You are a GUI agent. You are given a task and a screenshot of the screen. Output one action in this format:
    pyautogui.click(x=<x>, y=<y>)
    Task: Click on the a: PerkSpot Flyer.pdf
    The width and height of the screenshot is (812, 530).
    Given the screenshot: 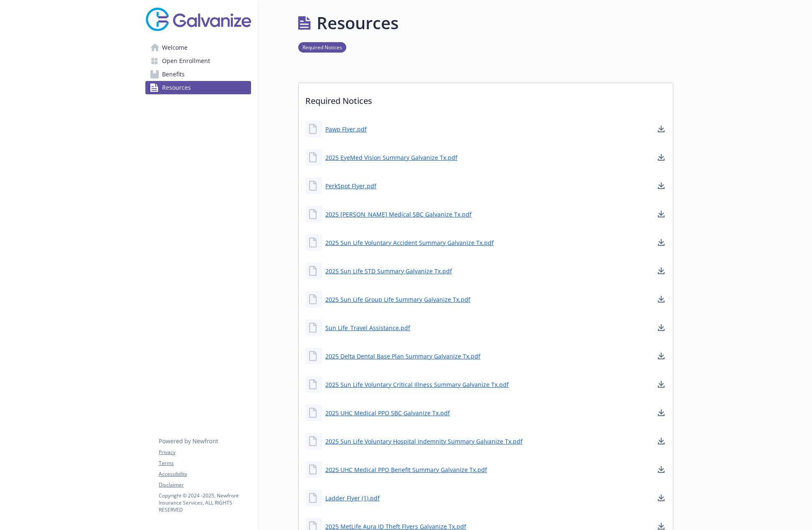 What is the action you would take?
    pyautogui.click(x=351, y=186)
    